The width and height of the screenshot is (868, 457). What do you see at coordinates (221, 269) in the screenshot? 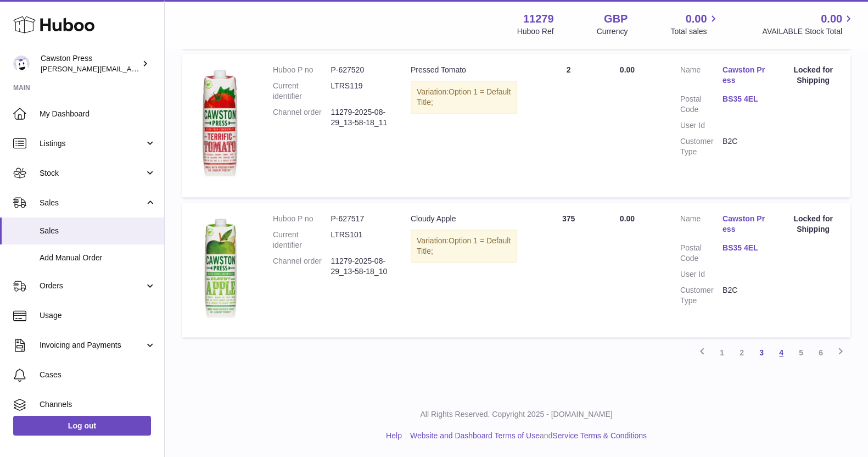
I see `img: 112791728631620.JPG` at bounding box center [221, 269].